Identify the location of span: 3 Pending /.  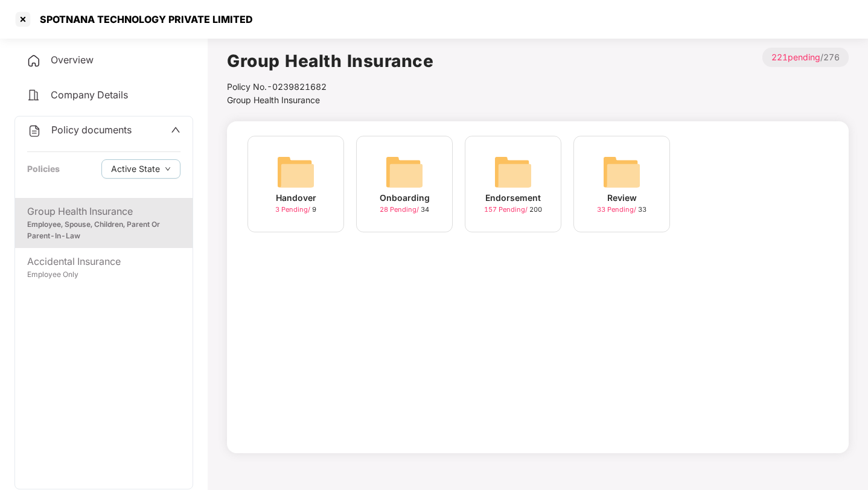
(294, 210).